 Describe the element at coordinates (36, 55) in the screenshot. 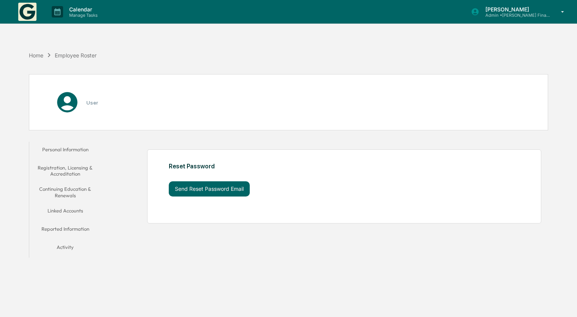

I see `div: Home` at that location.